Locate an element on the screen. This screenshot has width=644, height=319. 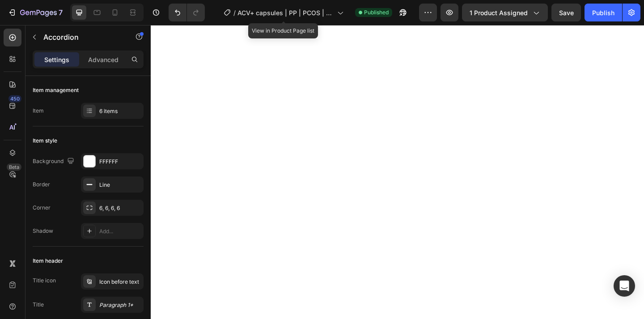
p: Advanced is located at coordinates (103, 60).